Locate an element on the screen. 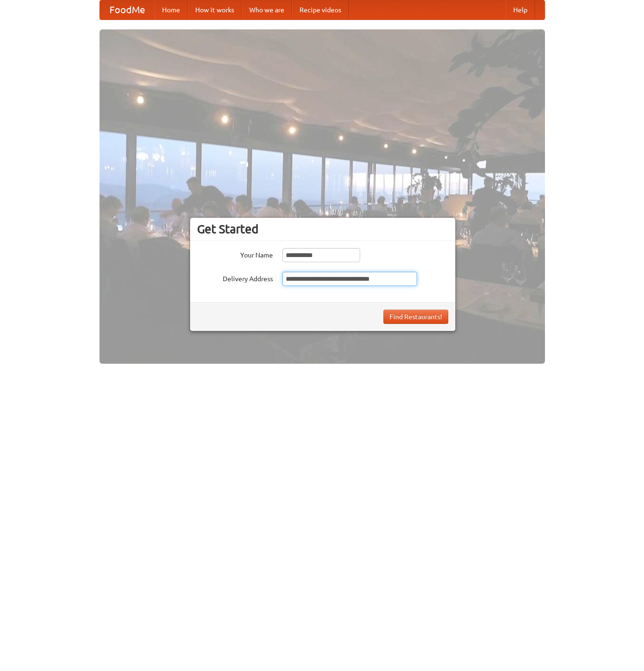 The image size is (644, 671). label: Your Name is located at coordinates (235, 253).